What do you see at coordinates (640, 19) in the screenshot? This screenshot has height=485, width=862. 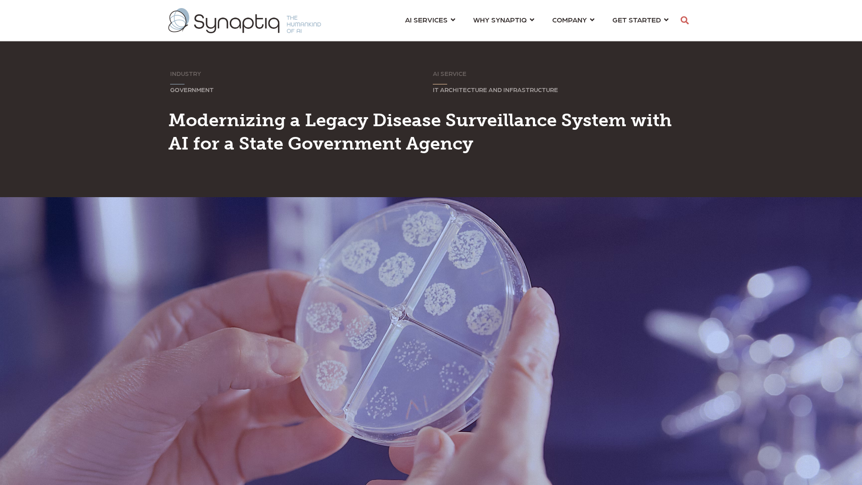 I see `a: GET STARTED` at bounding box center [640, 19].